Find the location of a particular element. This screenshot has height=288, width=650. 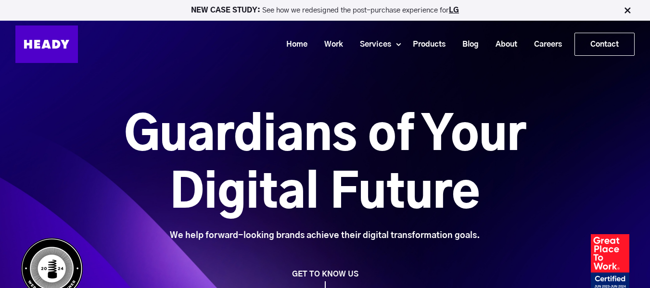

a: Home is located at coordinates (293, 44).